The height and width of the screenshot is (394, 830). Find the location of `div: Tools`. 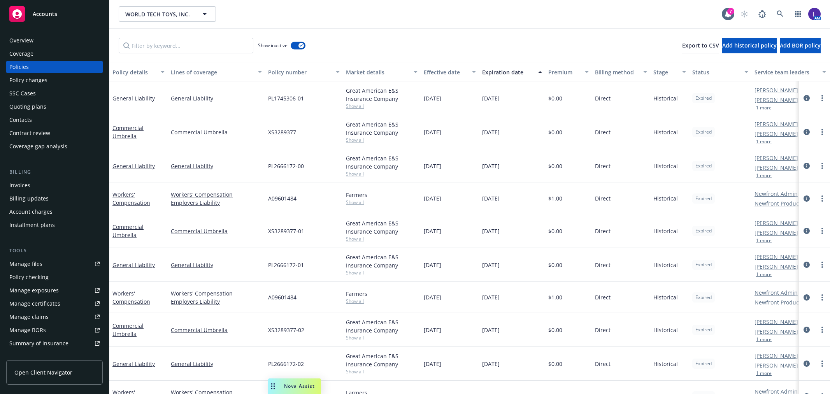

div: Tools is located at coordinates (55, 251).